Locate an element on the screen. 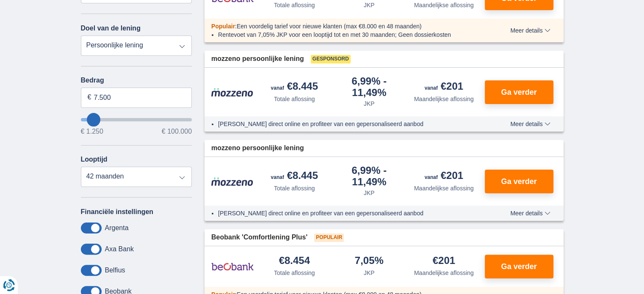  div: €8.454 is located at coordinates (294, 261).